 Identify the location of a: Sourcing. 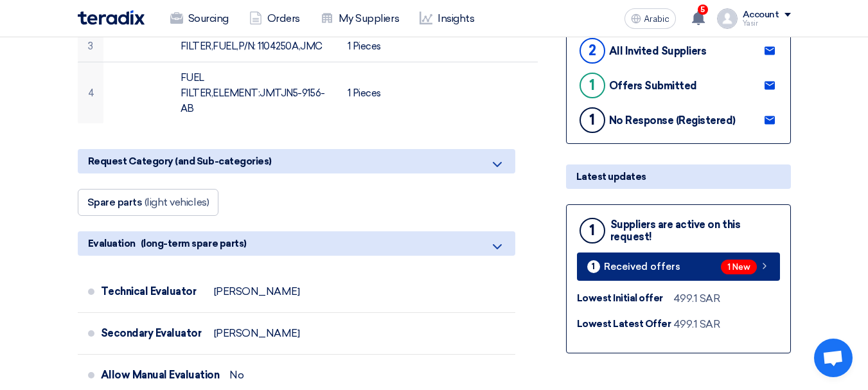
(199, 19).